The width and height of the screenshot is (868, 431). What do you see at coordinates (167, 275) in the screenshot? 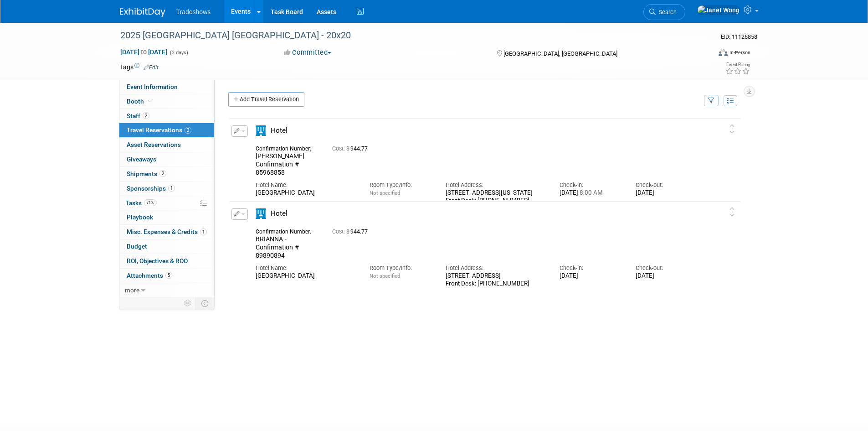
I see `a: Attachments5` at bounding box center [167, 275].